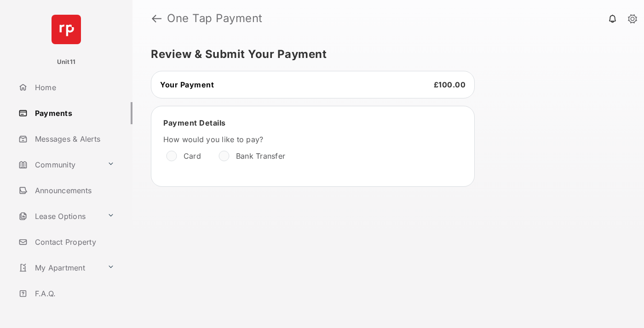  Describe the element at coordinates (73, 87) in the screenshot. I see `a: Home` at that location.